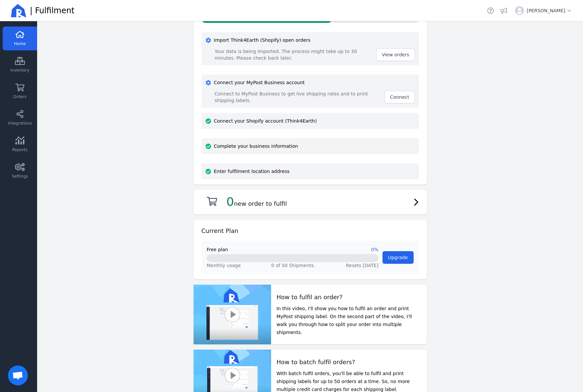 The width and height of the screenshot is (583, 392). Describe the element at coordinates (230, 201) in the screenshot. I see `span: 0` at that location.